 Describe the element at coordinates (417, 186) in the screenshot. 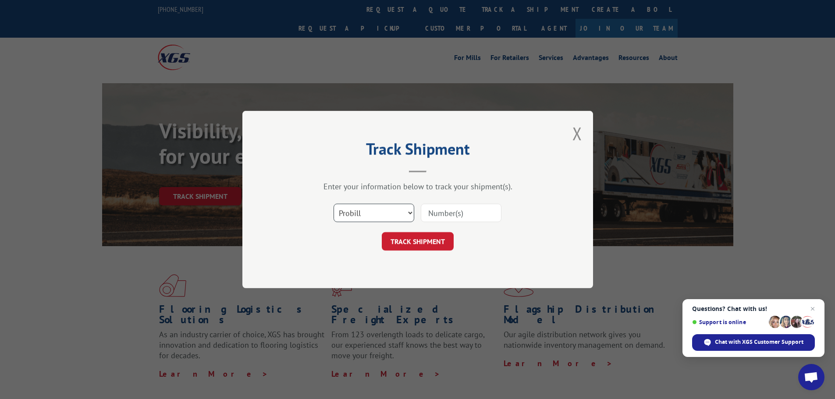

I see `div: Enter your information below to track your shipment(s).` at that location.